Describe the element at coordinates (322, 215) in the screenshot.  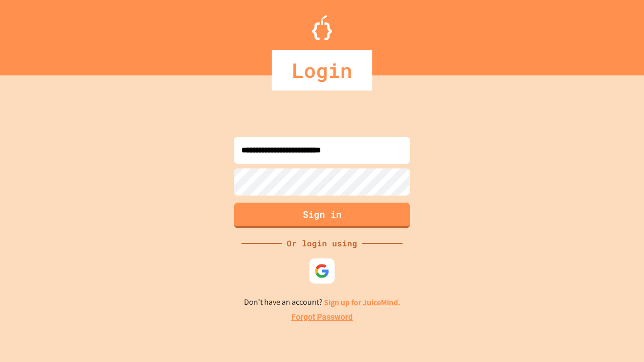
I see `button: Sign in` at that location.